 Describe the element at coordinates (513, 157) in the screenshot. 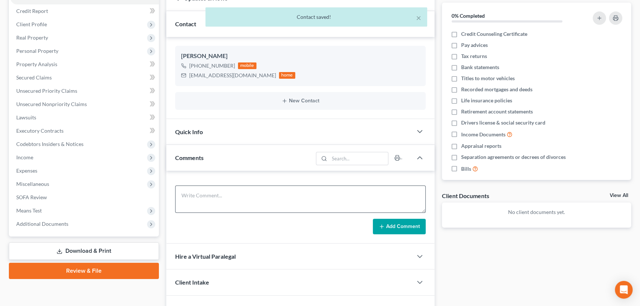

I see `span: Separation agreements or decrees of divorces` at that location.